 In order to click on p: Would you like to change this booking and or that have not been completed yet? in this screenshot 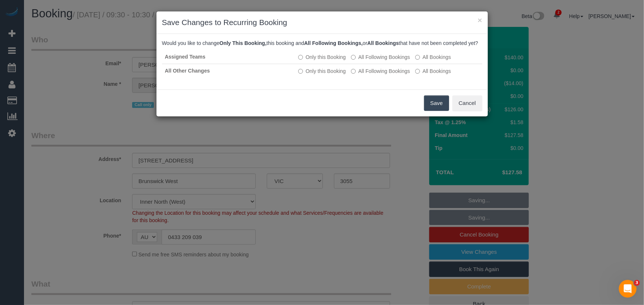, I will do `click(322, 43)`.